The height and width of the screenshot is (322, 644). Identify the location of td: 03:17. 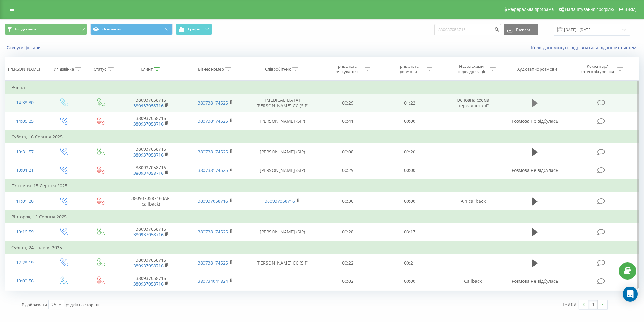
(410, 232).